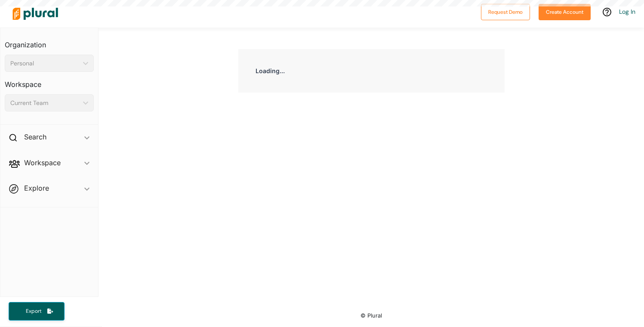 The width and height of the screenshot is (644, 327). Describe the element at coordinates (45, 103) in the screenshot. I see `div: Current Team` at that location.